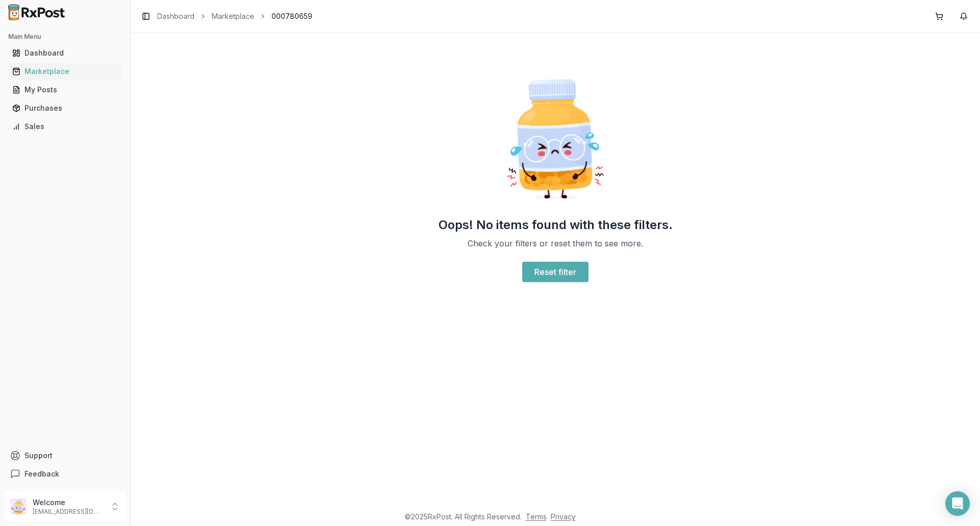 The height and width of the screenshot is (526, 980). Describe the element at coordinates (37, 12) in the screenshot. I see `img: RxPost Logo` at that location.